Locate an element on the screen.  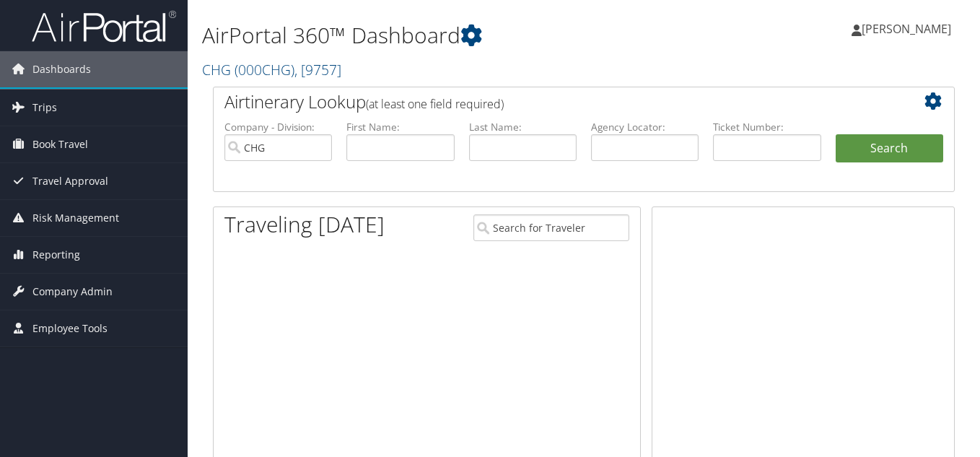
label: Company - Division: is located at coordinates (278, 127).